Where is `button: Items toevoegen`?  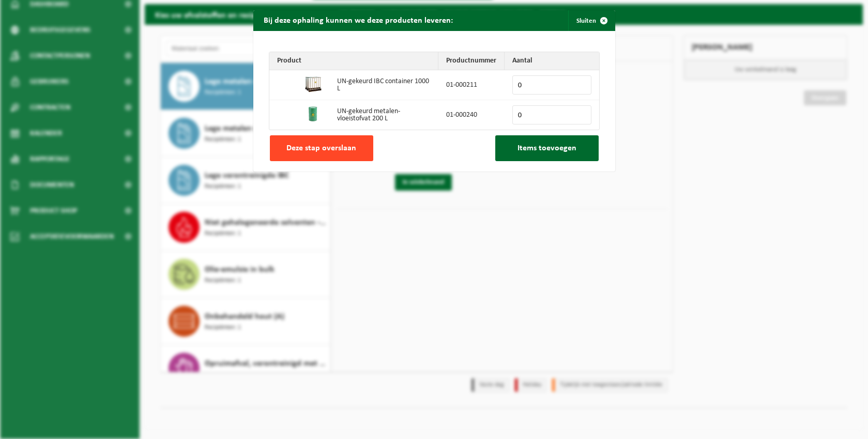 button: Items toevoegen is located at coordinates (547, 148).